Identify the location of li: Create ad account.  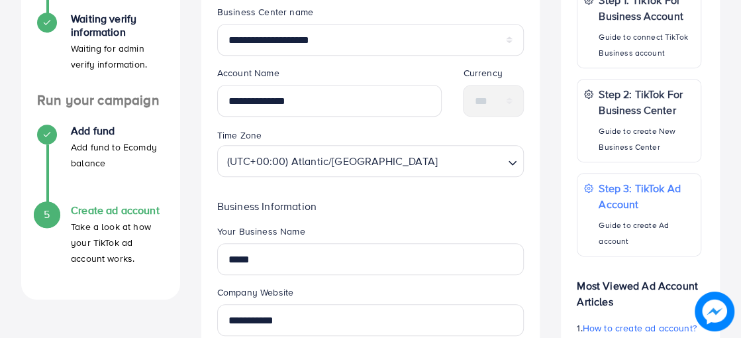
(101, 244).